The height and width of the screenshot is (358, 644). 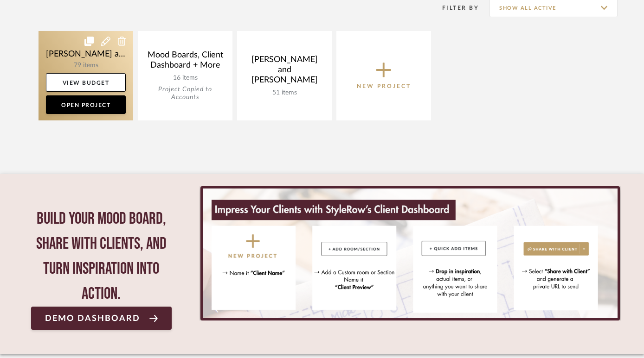 I want to click on button: New Project, so click(x=383, y=76).